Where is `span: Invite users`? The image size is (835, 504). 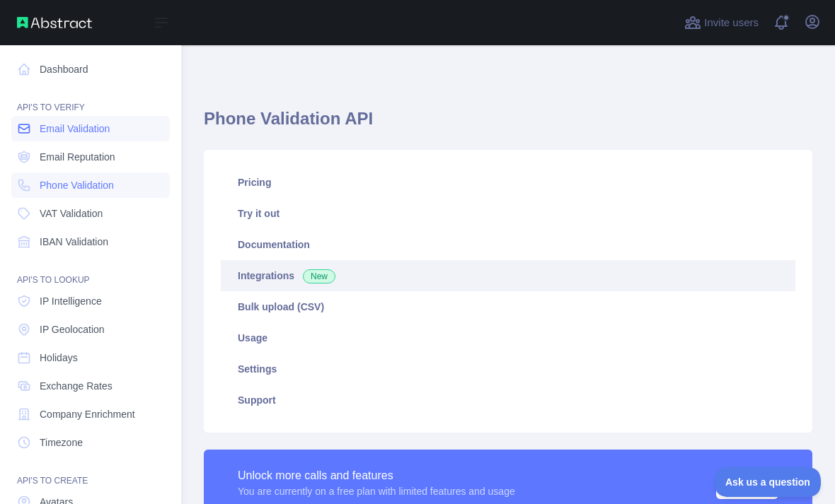 span: Invite users is located at coordinates (731, 23).